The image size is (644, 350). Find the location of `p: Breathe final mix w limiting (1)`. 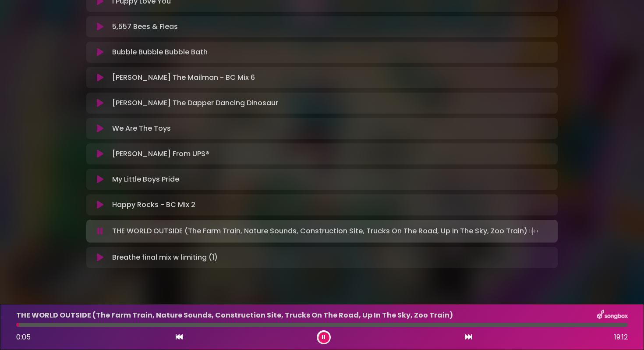

p: Breathe final mix w limiting (1) is located at coordinates (165, 257).